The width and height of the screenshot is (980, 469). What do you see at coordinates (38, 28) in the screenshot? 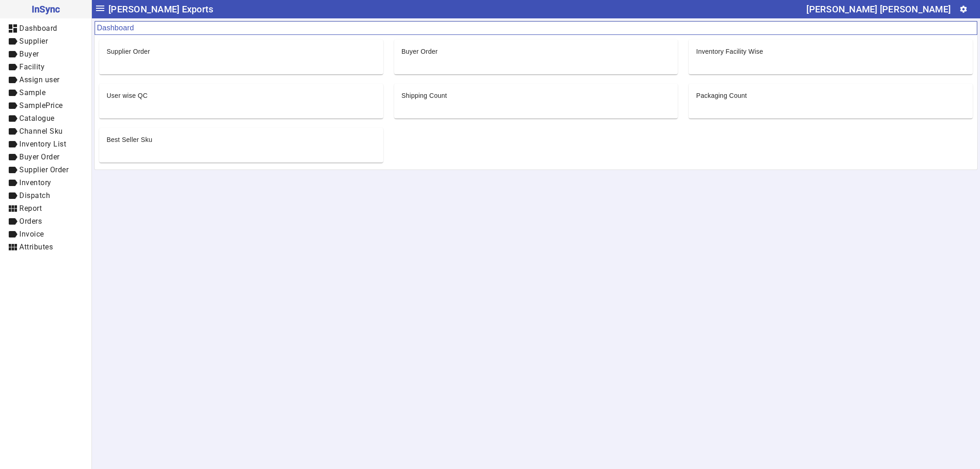
I see `span: Dashboard` at bounding box center [38, 28].